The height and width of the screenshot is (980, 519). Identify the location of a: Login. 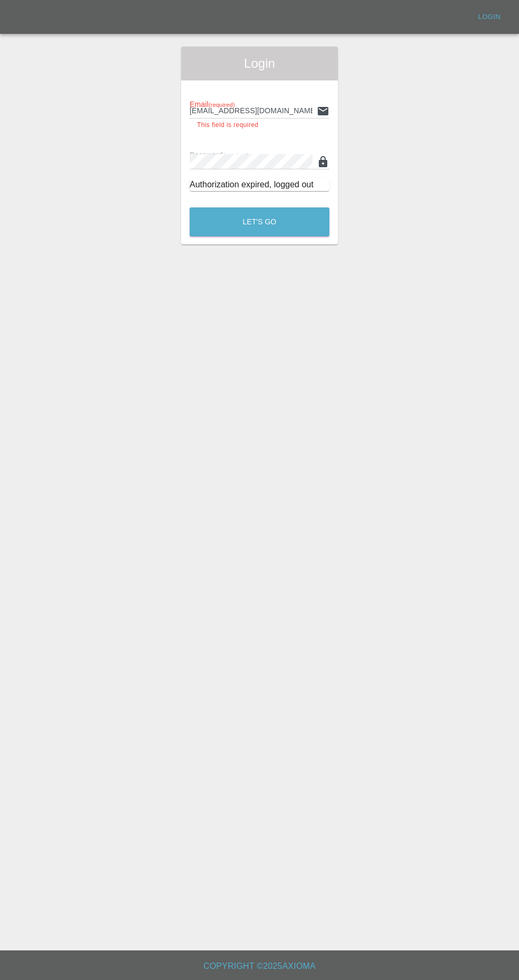
(489, 17).